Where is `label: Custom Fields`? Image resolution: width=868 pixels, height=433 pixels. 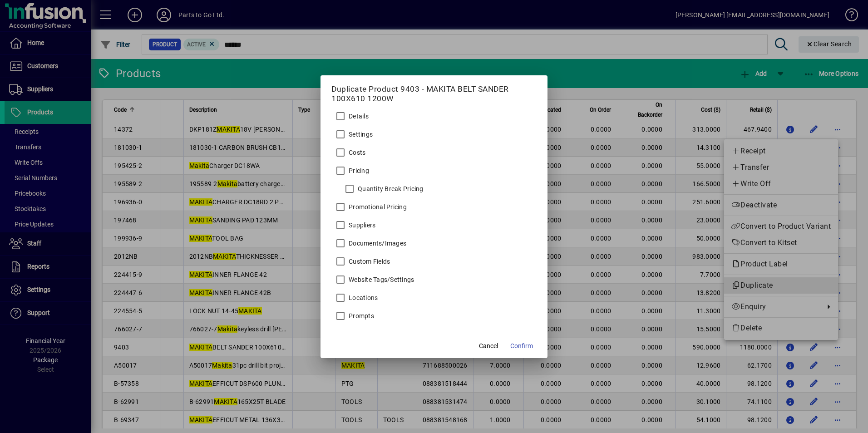
label: Custom Fields is located at coordinates (368, 261).